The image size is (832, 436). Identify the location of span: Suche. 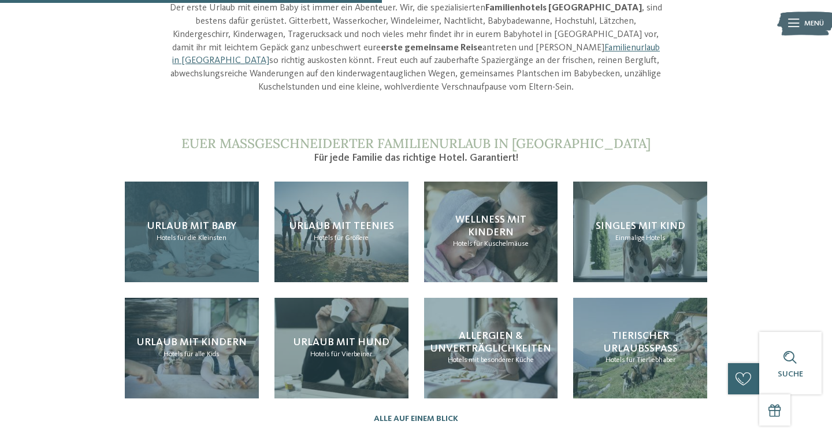
(791, 374).